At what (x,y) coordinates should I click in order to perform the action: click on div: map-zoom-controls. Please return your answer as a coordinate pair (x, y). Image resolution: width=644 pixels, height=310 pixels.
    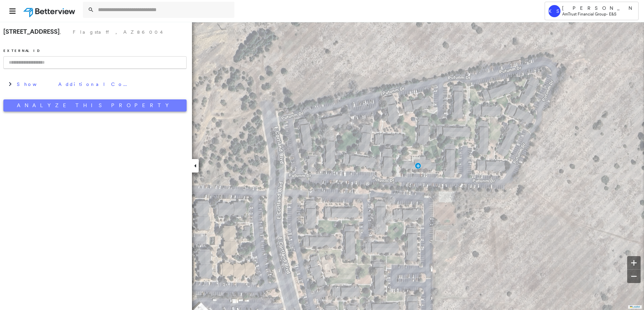
    Looking at the image, I should click on (634, 270).